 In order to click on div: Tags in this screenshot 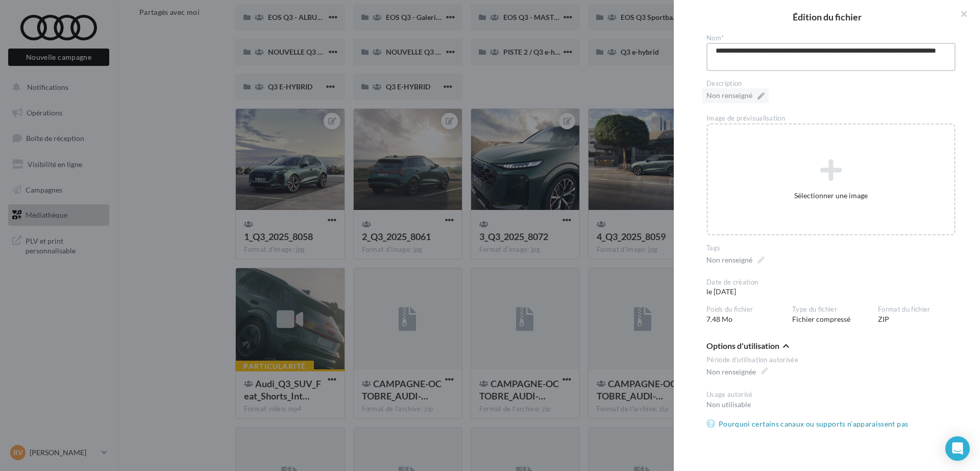, I will do `click(831, 248)`.